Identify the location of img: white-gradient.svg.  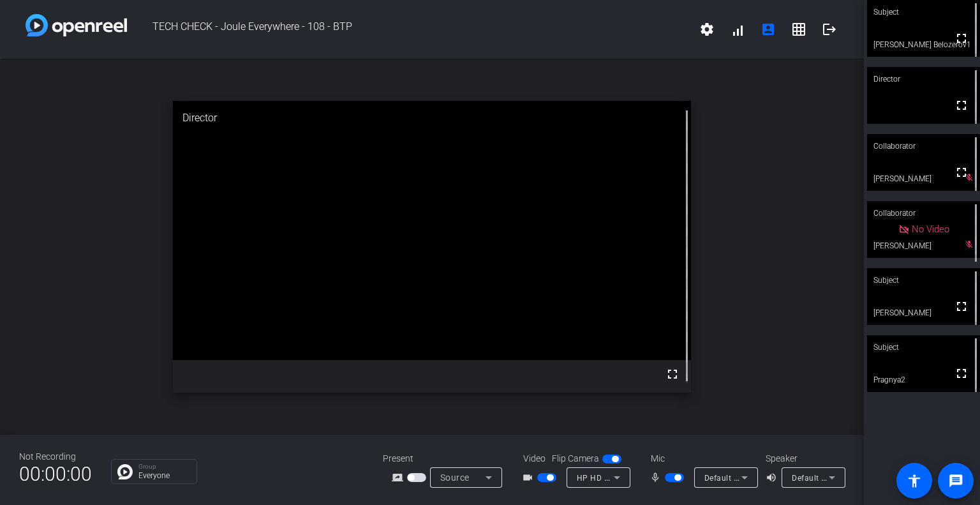
(76, 25).